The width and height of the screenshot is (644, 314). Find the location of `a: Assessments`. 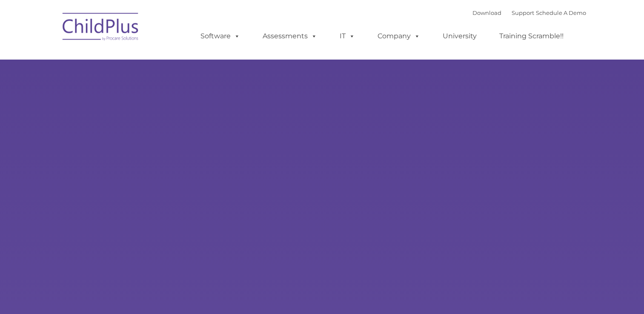

a: Assessments is located at coordinates (290, 36).